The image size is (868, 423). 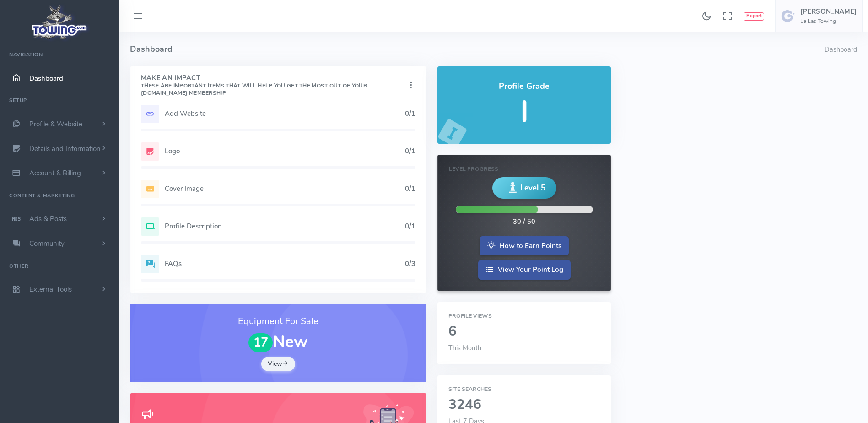 I want to click on span: Ads & Posts, so click(x=48, y=219).